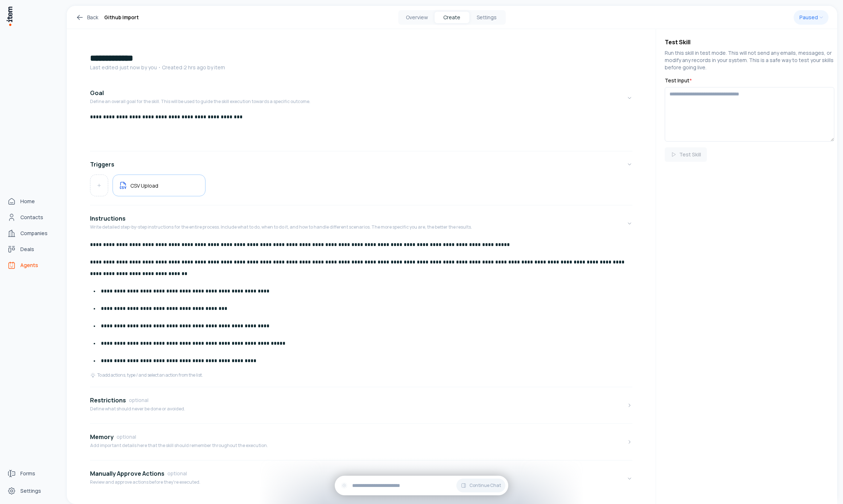  I want to click on p: Define what should never be done or avoided., so click(137, 409).